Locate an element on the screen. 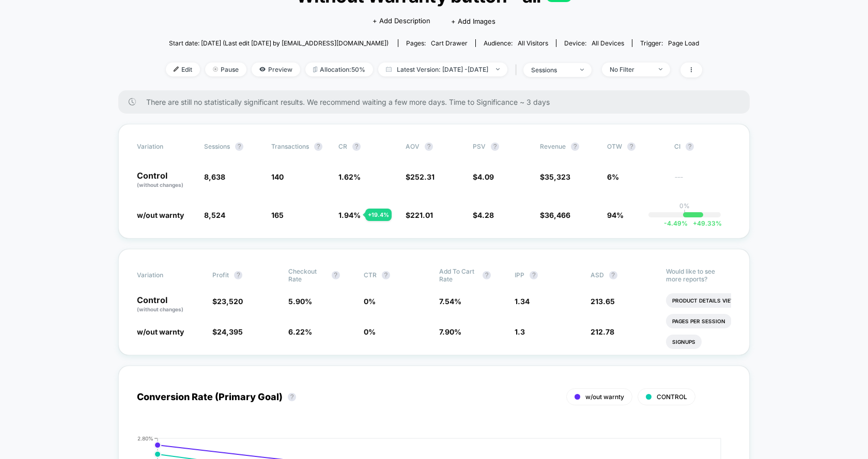  span: 36,466 is located at coordinates (557, 215).